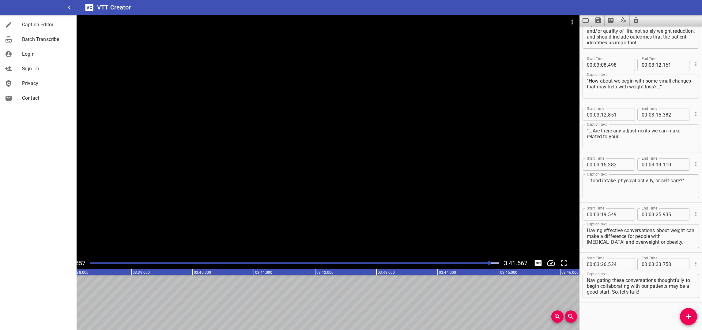  What do you see at coordinates (47, 25) in the screenshot?
I see `span: Caption Editor` at bounding box center [47, 25].